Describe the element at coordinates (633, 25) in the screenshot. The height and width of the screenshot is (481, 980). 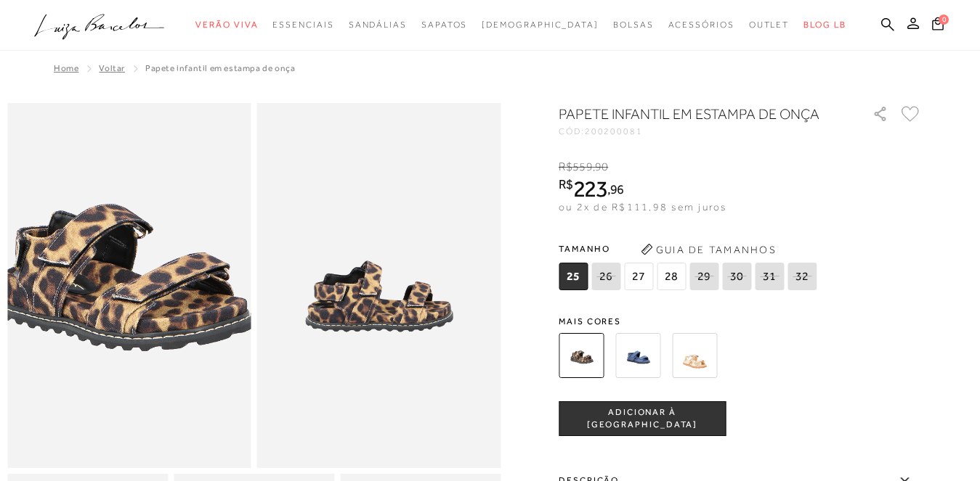
I see `span: Bolsas` at that location.